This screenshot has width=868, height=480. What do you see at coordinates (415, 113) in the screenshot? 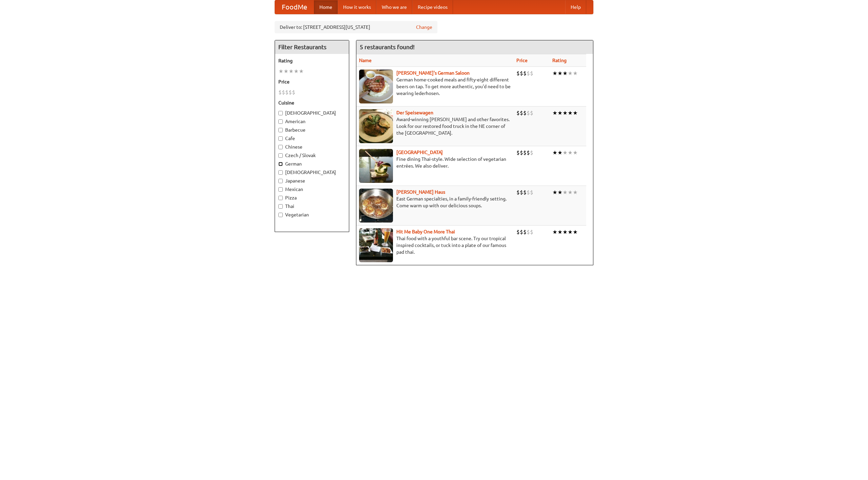
I see `a: Der Speisewagen` at bounding box center [415, 113].